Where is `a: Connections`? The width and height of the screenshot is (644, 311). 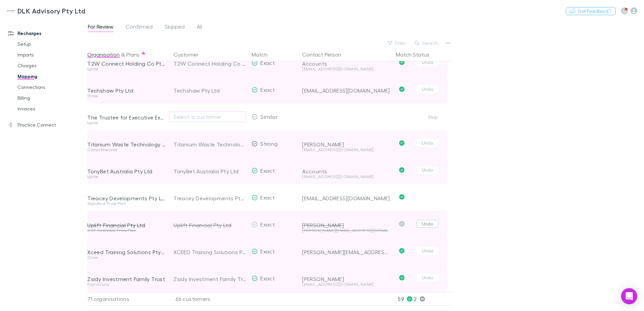 a: Connections is located at coordinates (51, 87).